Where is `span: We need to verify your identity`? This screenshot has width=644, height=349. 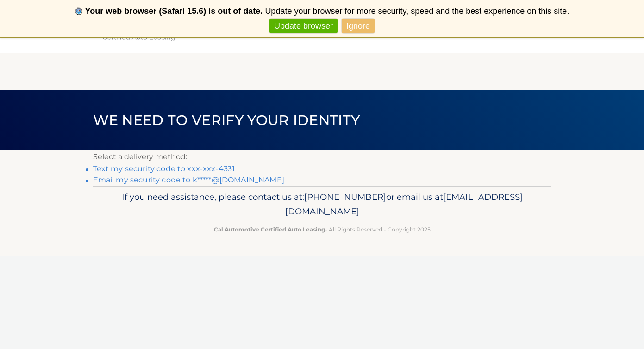
span: We need to verify your identity is located at coordinates (226, 120).